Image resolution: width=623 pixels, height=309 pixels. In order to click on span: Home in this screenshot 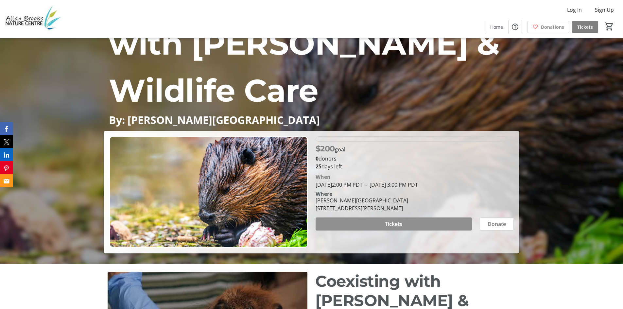, I will do `click(497, 27)`.